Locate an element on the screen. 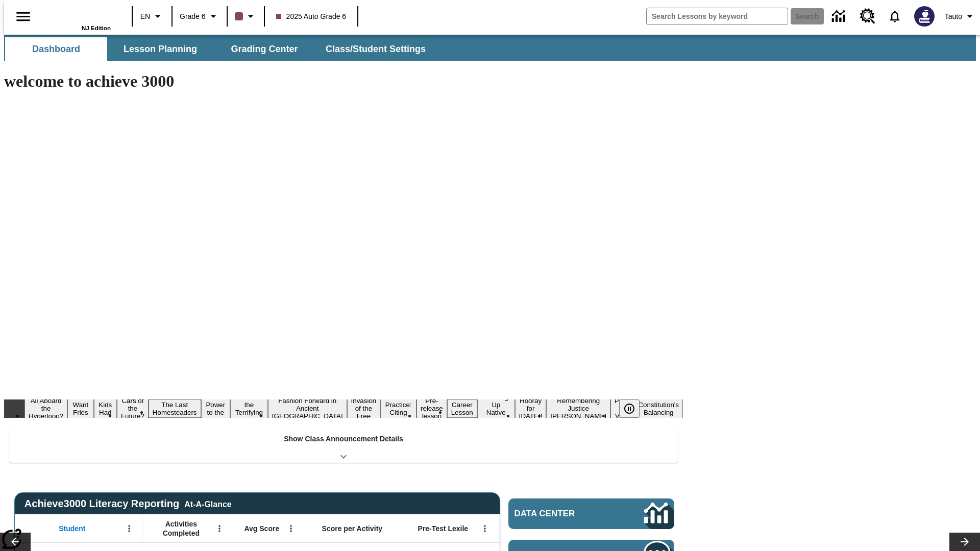  button: Slide 11 Pre-release lesson is located at coordinates (431, 408).